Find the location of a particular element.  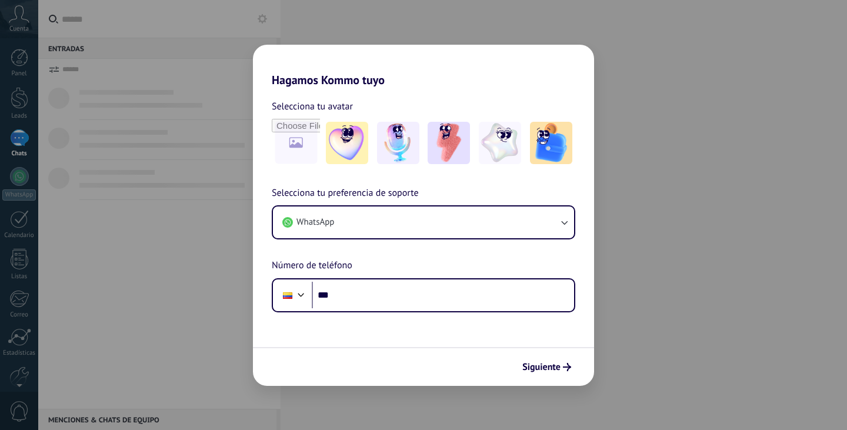

span: Selecciona tu preferencia de soporte is located at coordinates (345, 193).